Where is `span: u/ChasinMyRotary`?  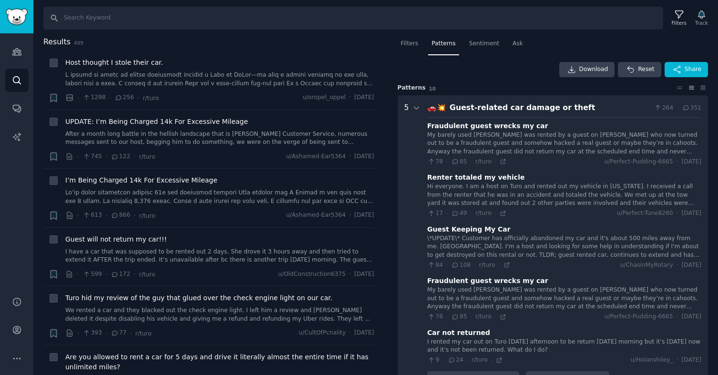
span: u/ChasinMyRotary is located at coordinates (647, 266).